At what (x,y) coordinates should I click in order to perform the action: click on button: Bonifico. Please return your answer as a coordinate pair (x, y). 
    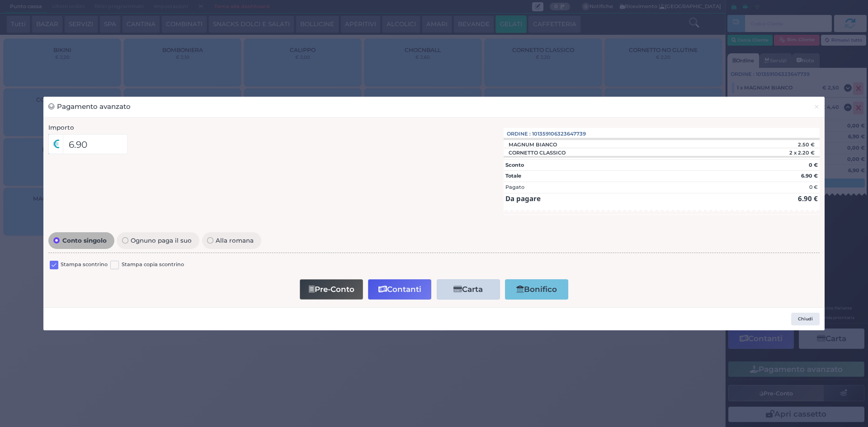
    Looking at the image, I should click on (537, 289).